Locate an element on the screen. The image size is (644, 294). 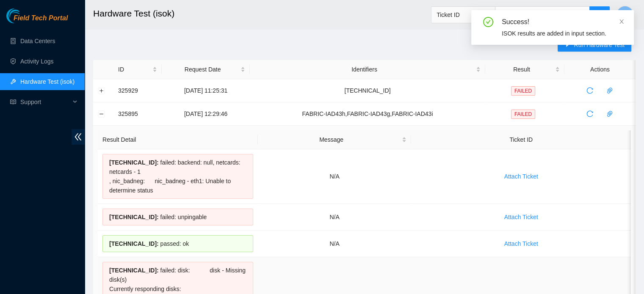
div: passed: ok is located at coordinates (178, 244).